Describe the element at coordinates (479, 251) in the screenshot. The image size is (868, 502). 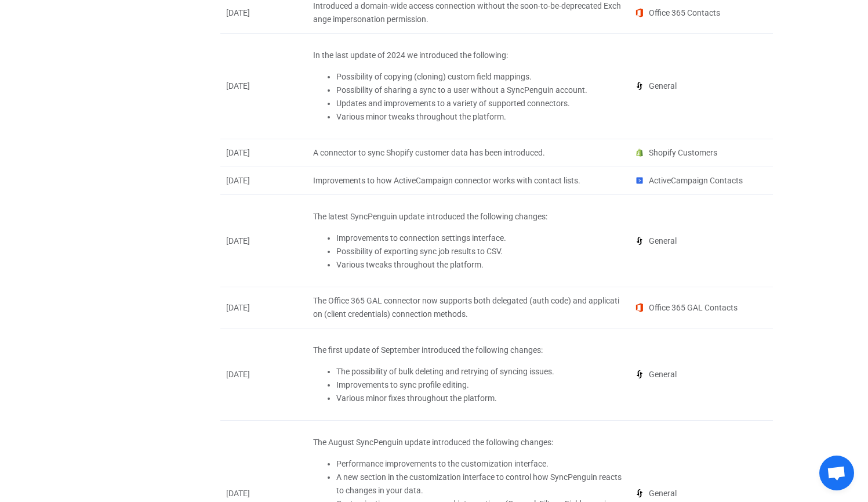
I see `li: Possibility of exporting sync job results to CSV.` at that location.